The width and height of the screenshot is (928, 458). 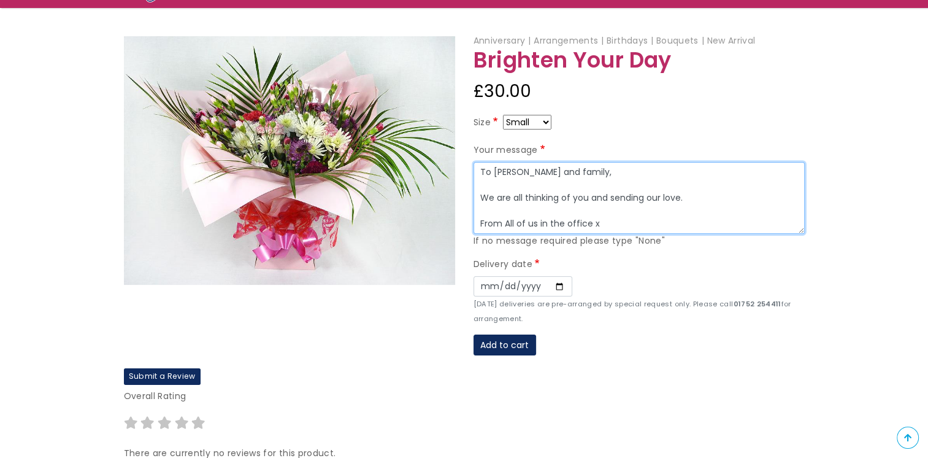 What do you see at coordinates (757, 304) in the screenshot?
I see `strong: 01752 254411` at bounding box center [757, 304].